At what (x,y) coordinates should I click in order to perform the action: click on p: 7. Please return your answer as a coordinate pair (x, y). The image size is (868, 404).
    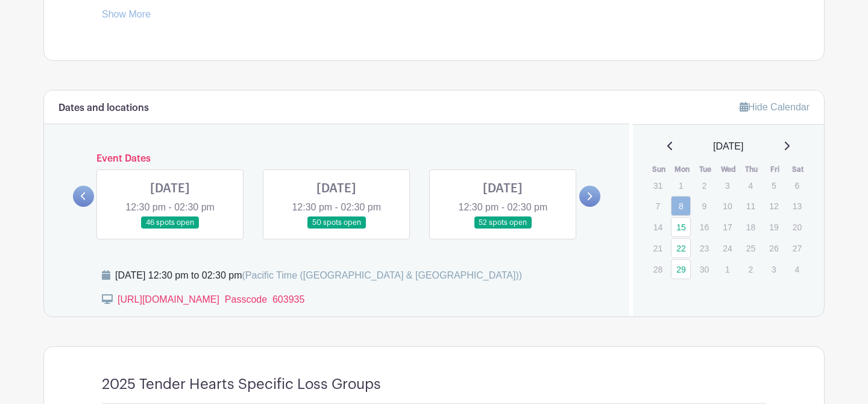
    Looking at the image, I should click on (657, 205).